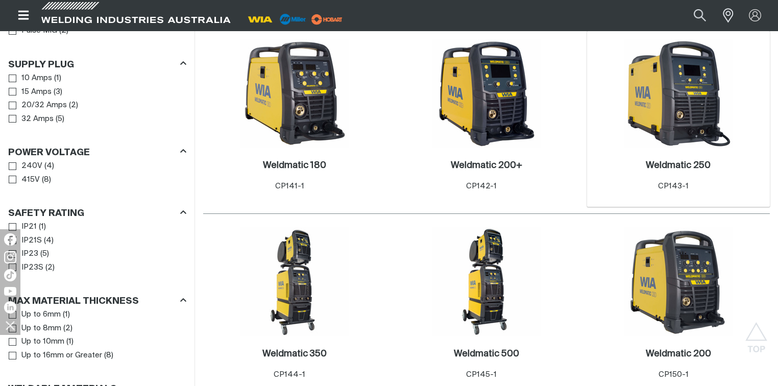  I want to click on img: Weldmatic 250, so click(678, 93).